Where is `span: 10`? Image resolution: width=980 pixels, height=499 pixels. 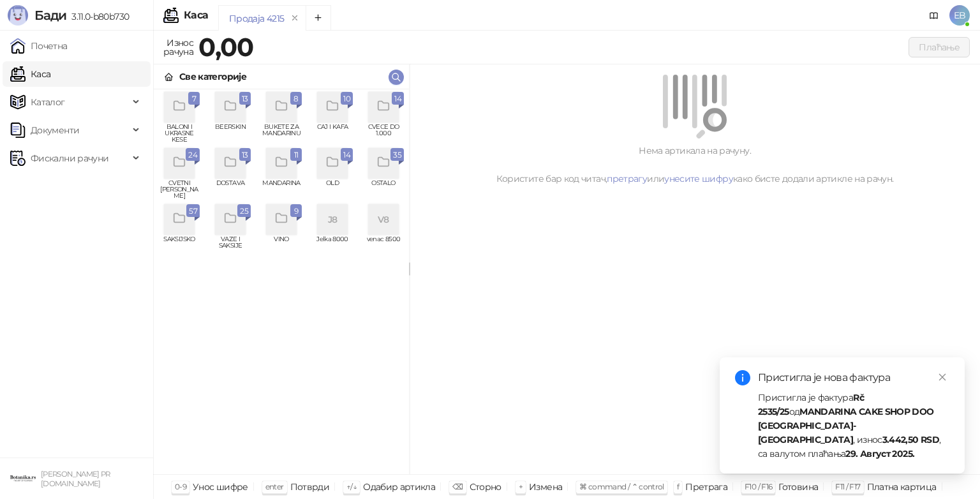 span: 10 is located at coordinates (346, 99).